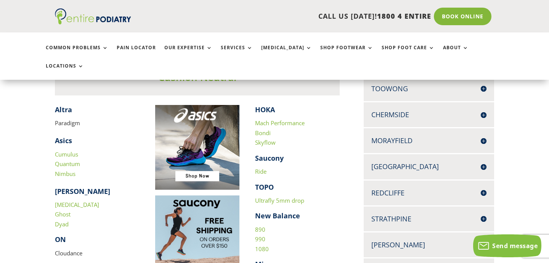 Image resolution: width=549 pixels, height=263 pixels. What do you see at coordinates (65, 173) in the screenshot?
I see `a: Nimbus` at bounding box center [65, 173].